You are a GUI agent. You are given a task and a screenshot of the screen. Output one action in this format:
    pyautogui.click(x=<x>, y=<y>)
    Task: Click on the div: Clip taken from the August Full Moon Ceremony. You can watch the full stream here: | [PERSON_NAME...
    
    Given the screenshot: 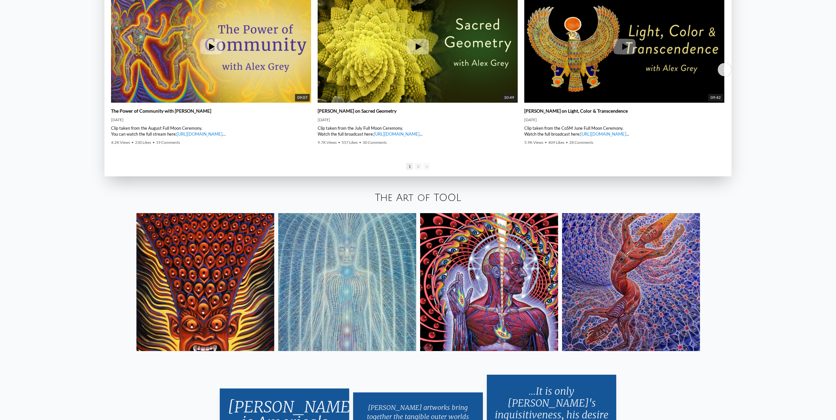 What is the action you would take?
    pyautogui.click(x=211, y=131)
    